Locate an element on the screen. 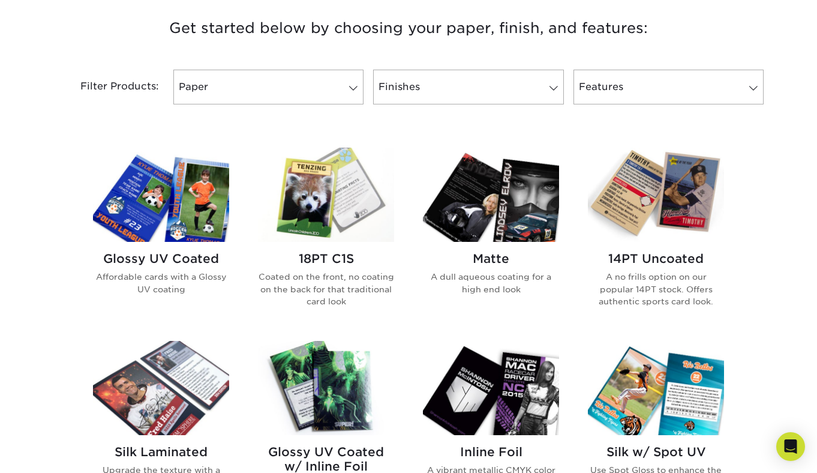 The height and width of the screenshot is (473, 817). img: Inline Foil Trading Cards is located at coordinates (491, 388).